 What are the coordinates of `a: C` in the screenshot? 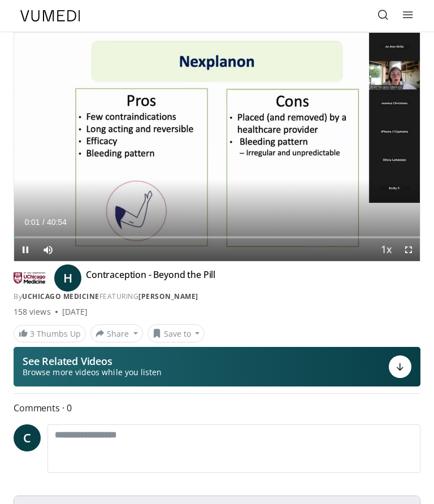 It's located at (27, 438).